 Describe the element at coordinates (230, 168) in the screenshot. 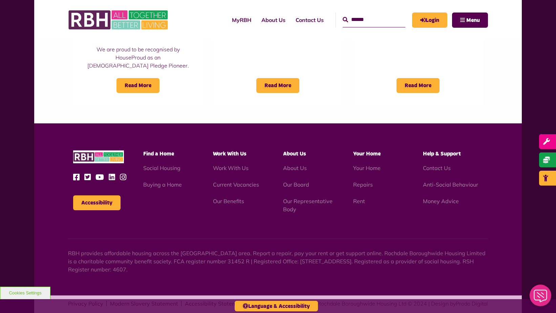

I see `a: Work With Us` at that location.